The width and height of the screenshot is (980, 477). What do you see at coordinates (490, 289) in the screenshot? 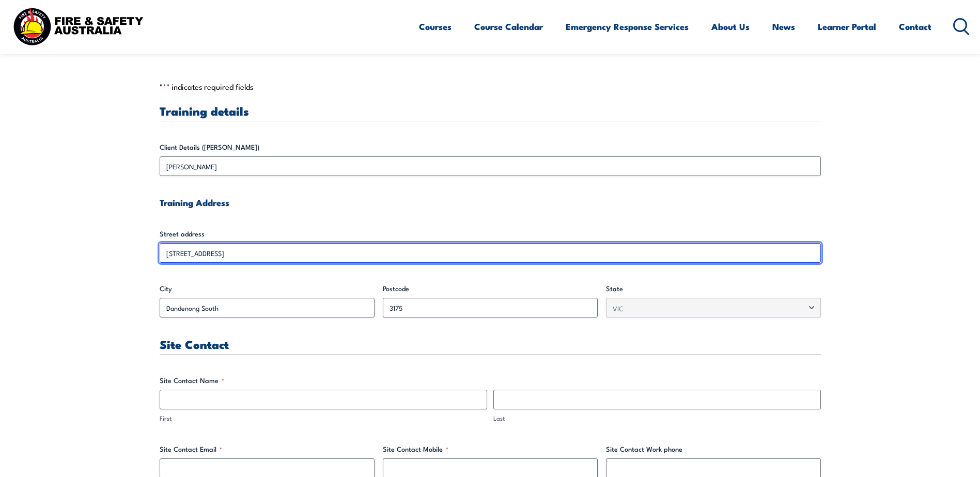
I see `label: Postcode` at bounding box center [490, 289].